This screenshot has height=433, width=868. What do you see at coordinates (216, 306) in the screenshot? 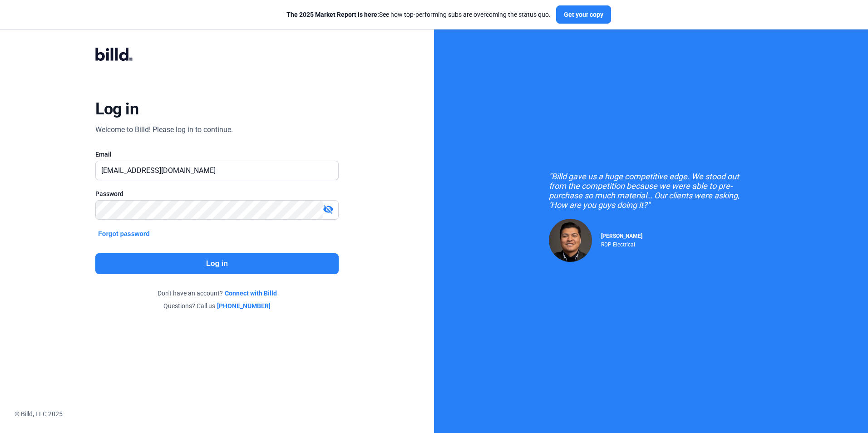
I see `div: Questions? Call us` at bounding box center [216, 306].